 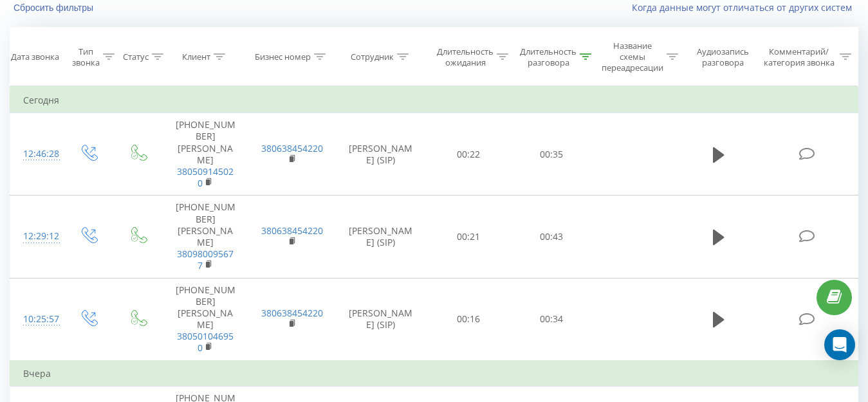 What do you see at coordinates (723, 57) in the screenshot?
I see `div: Аудиозапись разговора` at bounding box center [723, 57].